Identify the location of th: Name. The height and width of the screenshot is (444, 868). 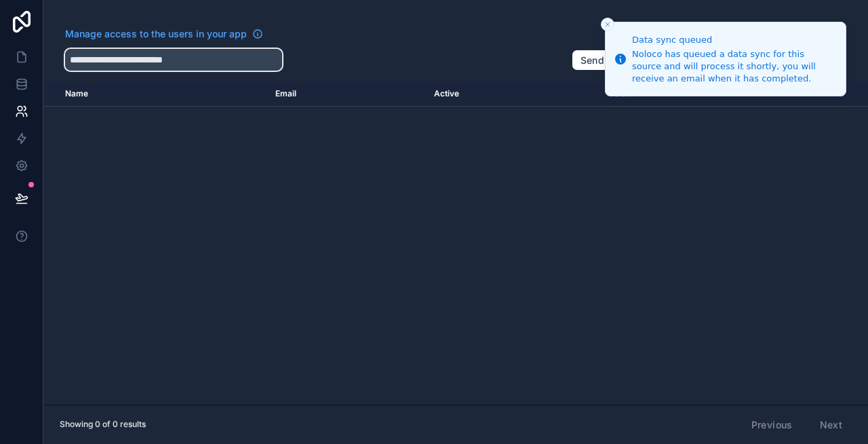
(155, 94).